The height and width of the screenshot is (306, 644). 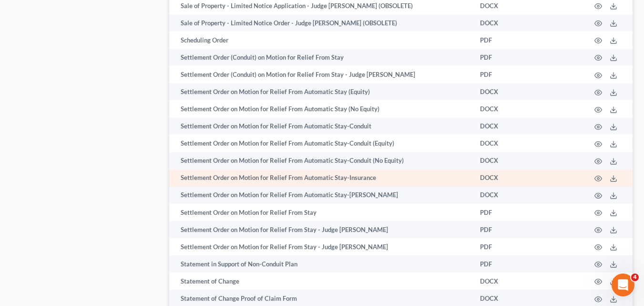 What do you see at coordinates (321, 57) in the screenshot?
I see `td: Settlement Order (Conduit) on Motion for Relief From Stay` at bounding box center [321, 57].